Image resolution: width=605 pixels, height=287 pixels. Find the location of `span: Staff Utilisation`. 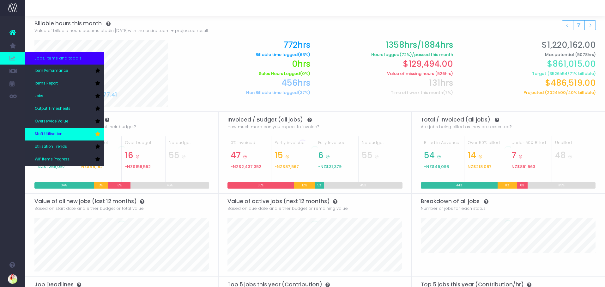

span: Staff Utilisation is located at coordinates (49, 134).